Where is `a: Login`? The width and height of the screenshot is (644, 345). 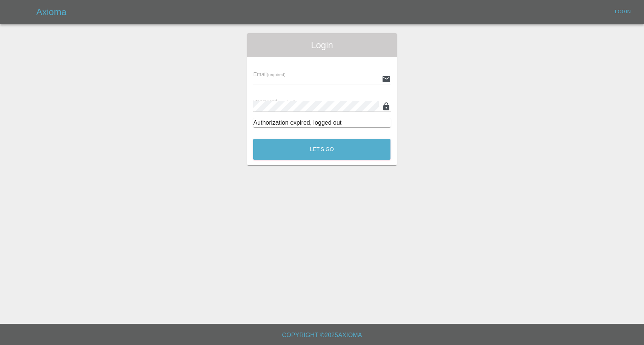
a: Login is located at coordinates (623, 12).